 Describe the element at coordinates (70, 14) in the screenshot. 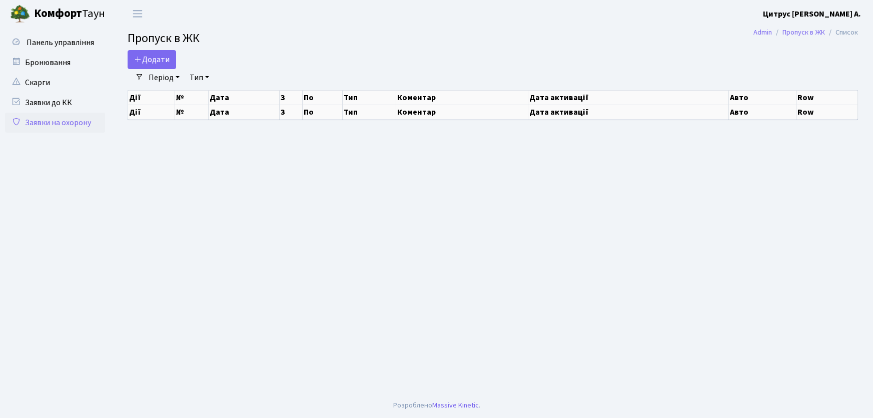

I see `span: Таун` at that location.